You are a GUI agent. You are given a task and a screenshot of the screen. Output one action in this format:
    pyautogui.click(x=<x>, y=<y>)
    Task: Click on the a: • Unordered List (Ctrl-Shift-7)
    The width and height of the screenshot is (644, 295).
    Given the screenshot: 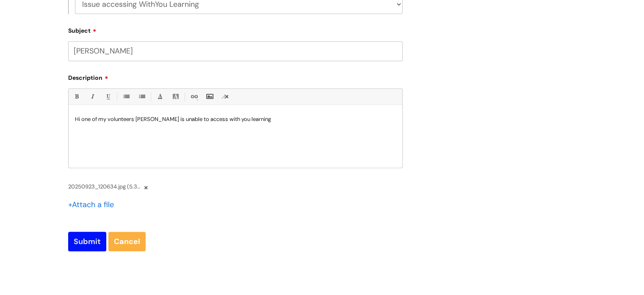 What is the action you would take?
    pyautogui.click(x=126, y=97)
    